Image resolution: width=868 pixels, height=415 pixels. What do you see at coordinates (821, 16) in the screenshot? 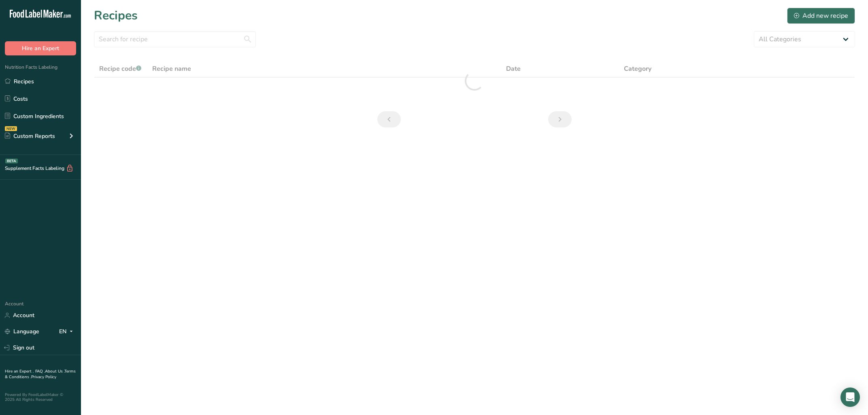
I see `button: Add new recipe` at bounding box center [821, 16].